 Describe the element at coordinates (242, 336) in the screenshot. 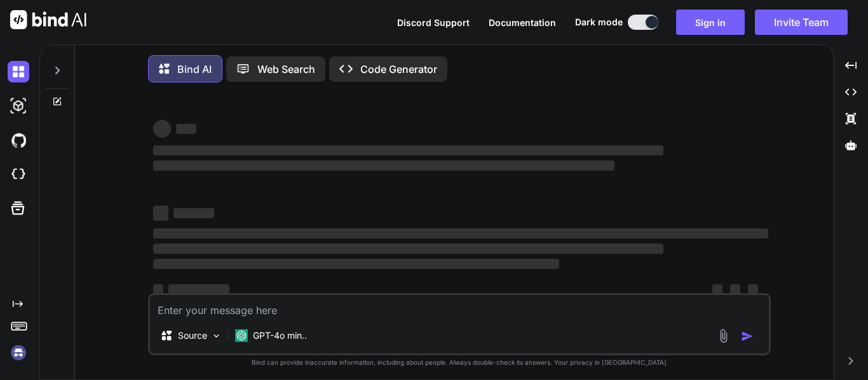

I see `img: GPT-4o mini` at that location.